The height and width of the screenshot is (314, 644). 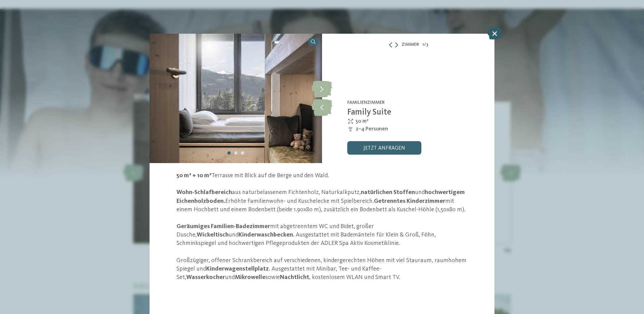 What do you see at coordinates (194, 176) in the screenshot?
I see `b: 50 m² + 10 m²` at bounding box center [194, 176].